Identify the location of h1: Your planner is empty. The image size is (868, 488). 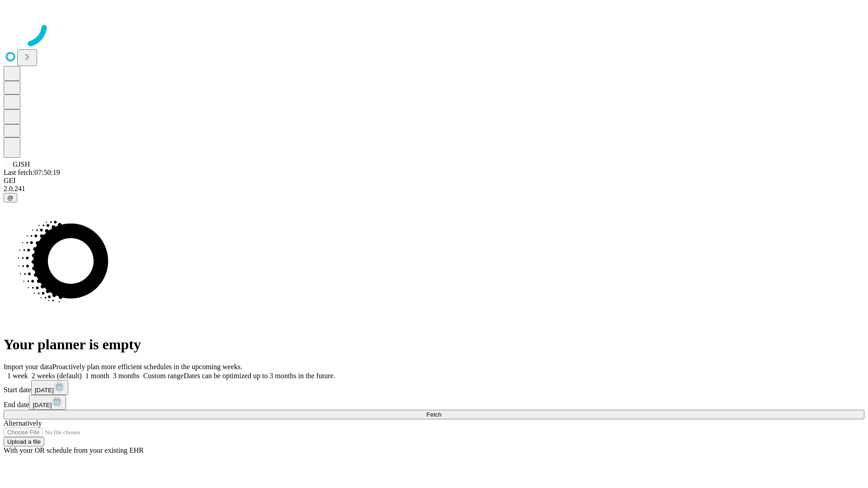
(434, 345).